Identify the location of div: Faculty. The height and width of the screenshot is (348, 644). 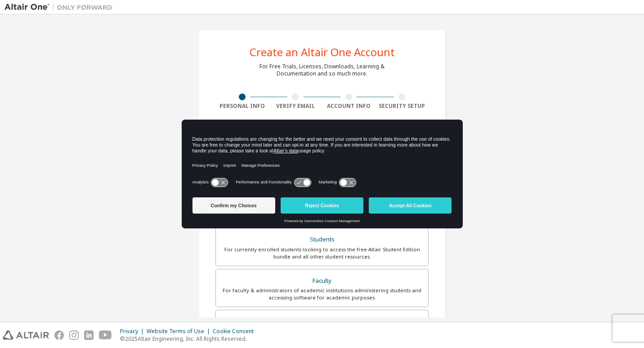
(322, 281).